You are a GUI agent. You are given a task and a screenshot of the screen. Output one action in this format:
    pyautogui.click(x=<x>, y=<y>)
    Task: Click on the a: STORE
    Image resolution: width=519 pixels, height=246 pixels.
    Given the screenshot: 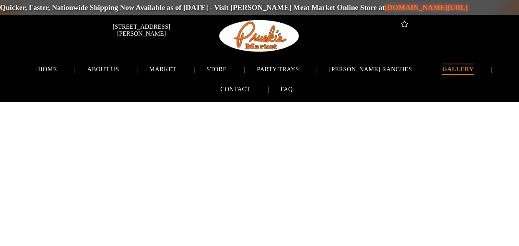 What is the action you would take?
    pyautogui.click(x=217, y=69)
    